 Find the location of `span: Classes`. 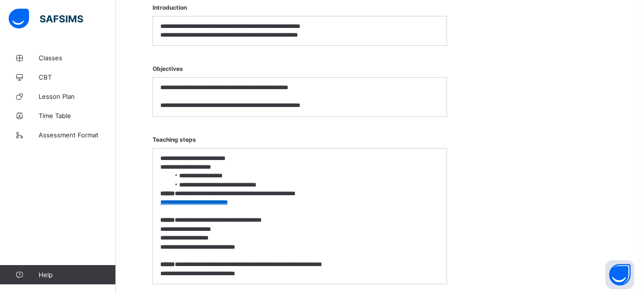

span: Classes is located at coordinates (77, 58).